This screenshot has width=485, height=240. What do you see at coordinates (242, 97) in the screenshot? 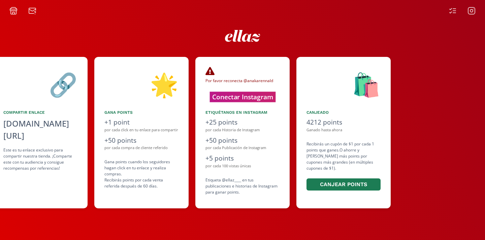
I see `button: Conectar Instagram` at bounding box center [242, 97].